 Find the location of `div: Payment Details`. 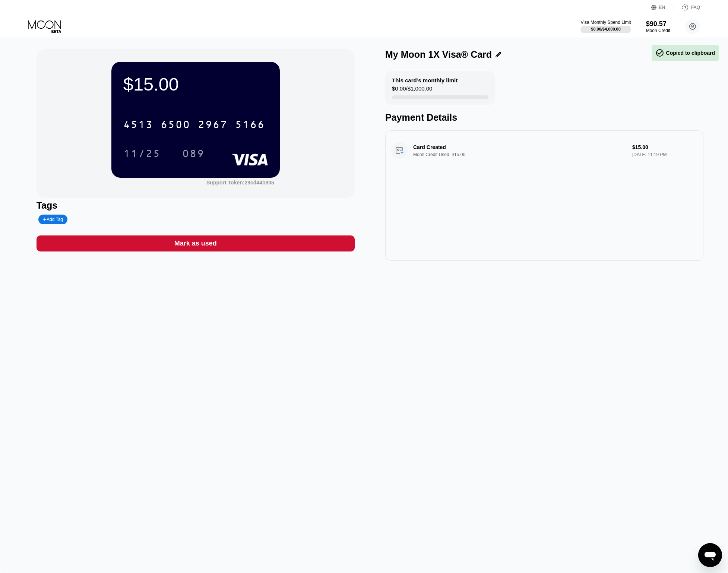

div: Payment Details is located at coordinates (544, 117).